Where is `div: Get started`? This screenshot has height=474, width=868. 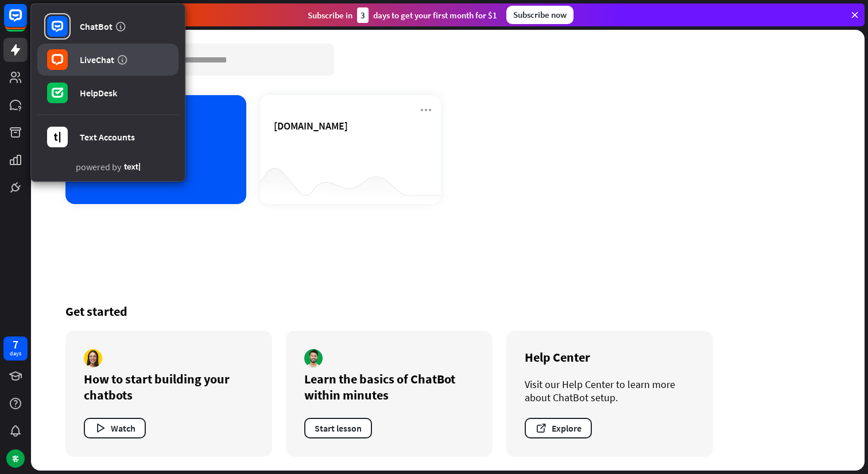 div: Get started is located at coordinates (447, 312).